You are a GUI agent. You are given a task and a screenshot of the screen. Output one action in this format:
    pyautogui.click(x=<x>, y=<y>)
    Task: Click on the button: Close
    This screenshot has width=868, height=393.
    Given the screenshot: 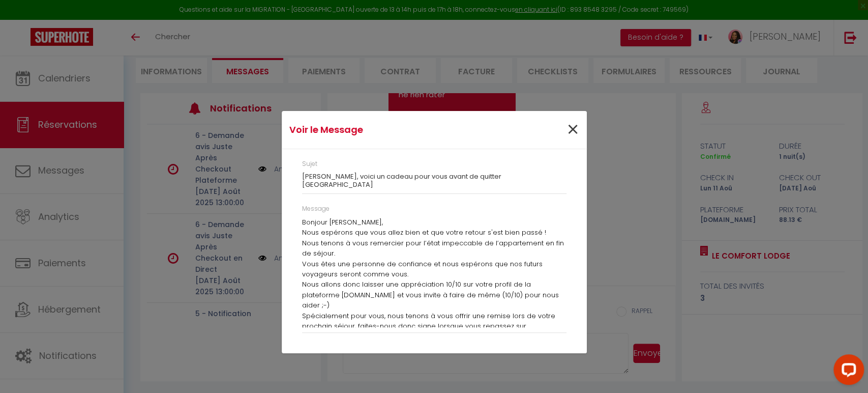 What is the action you would take?
    pyautogui.click(x=573, y=130)
    